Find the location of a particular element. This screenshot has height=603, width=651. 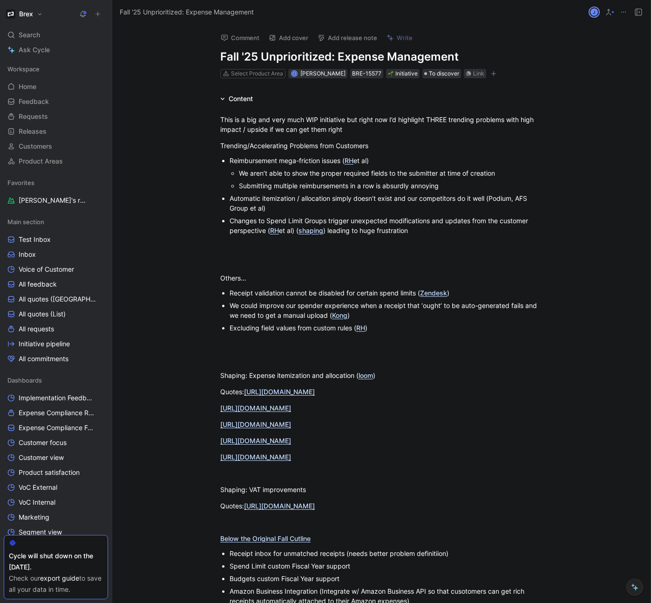

a: Inbox is located at coordinates (56, 254).